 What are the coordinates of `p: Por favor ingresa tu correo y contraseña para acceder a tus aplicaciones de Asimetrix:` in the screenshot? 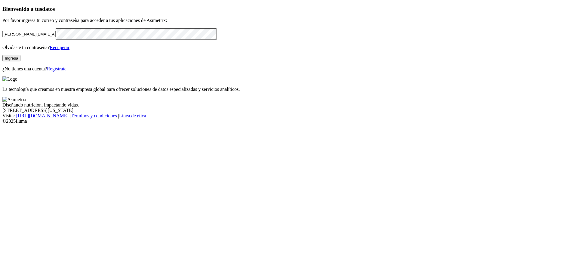 It's located at (287, 20).